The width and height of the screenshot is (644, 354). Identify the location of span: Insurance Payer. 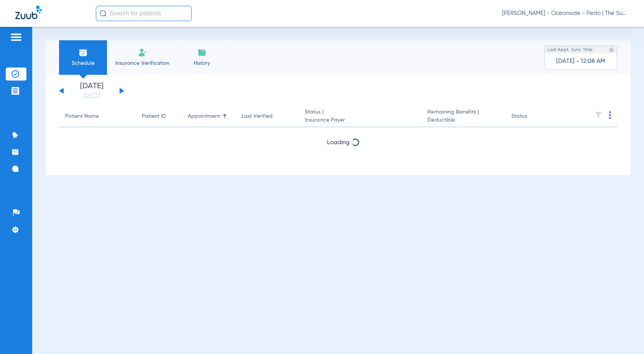
(360, 120).